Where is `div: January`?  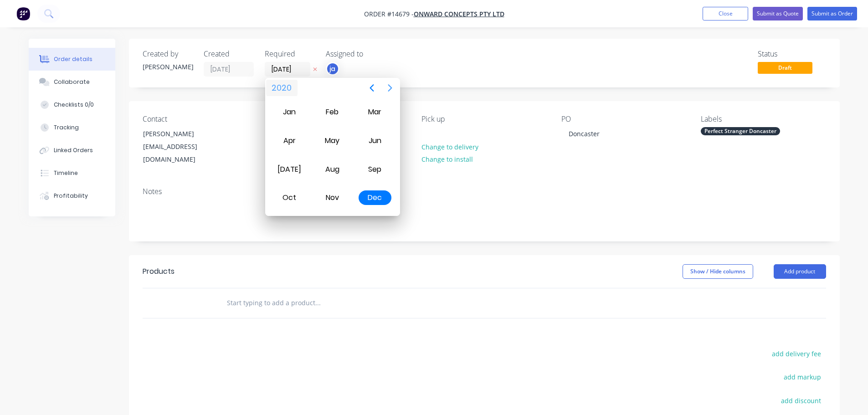
div: January is located at coordinates (290, 112).